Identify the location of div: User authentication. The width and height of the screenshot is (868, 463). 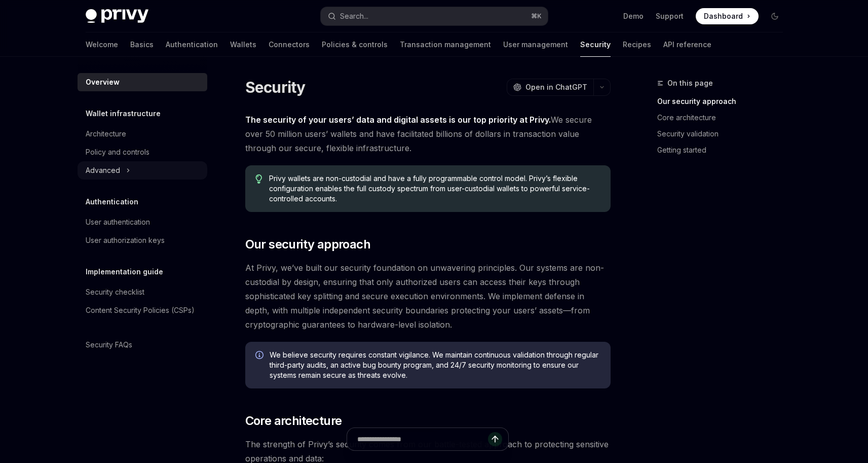
(118, 222).